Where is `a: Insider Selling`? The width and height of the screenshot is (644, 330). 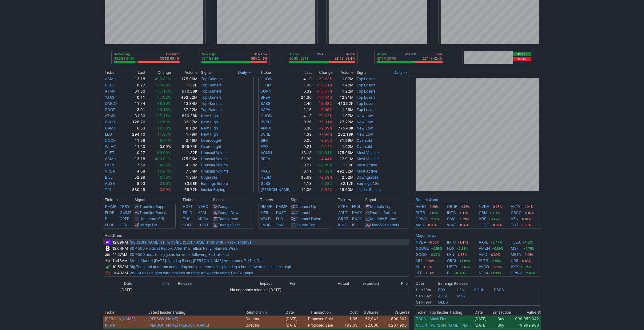 a: Insider Selling is located at coordinates (369, 189).